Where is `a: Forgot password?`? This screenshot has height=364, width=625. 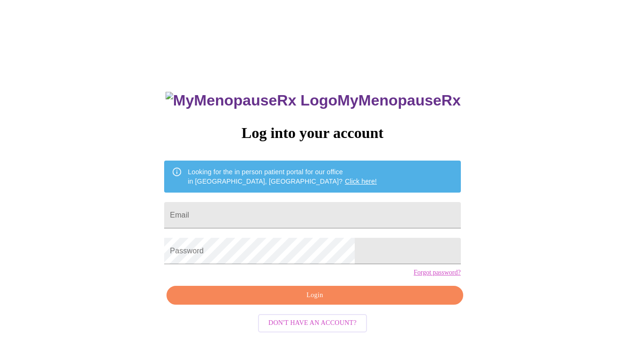
a: Forgot password? is located at coordinates (437, 273).